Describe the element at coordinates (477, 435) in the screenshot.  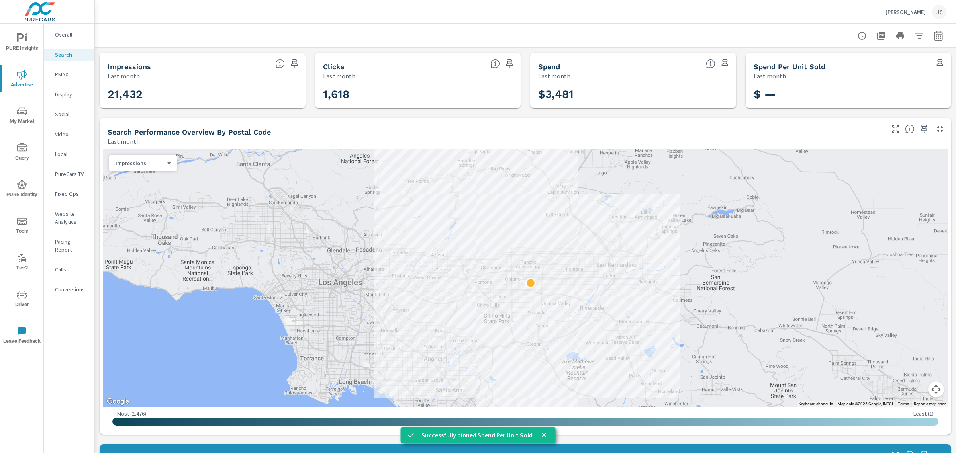
I see `p: Successfully pinned Spend Per Unit Sold` at that location.